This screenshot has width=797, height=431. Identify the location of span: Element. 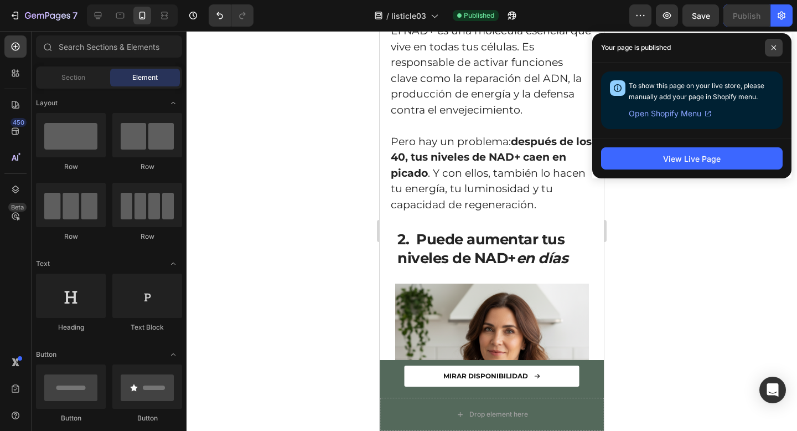
(145, 77).